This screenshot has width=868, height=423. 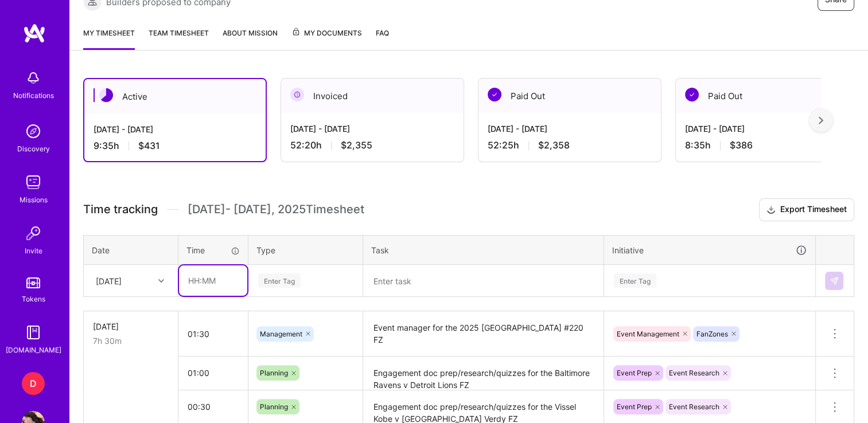 What do you see at coordinates (712, 334) in the screenshot?
I see `span: FanZones` at bounding box center [712, 334].